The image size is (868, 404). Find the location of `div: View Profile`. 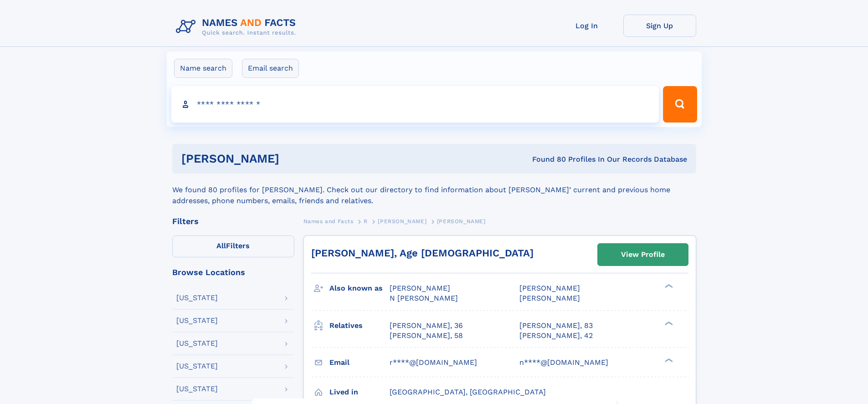

div: View Profile is located at coordinates (643, 255).